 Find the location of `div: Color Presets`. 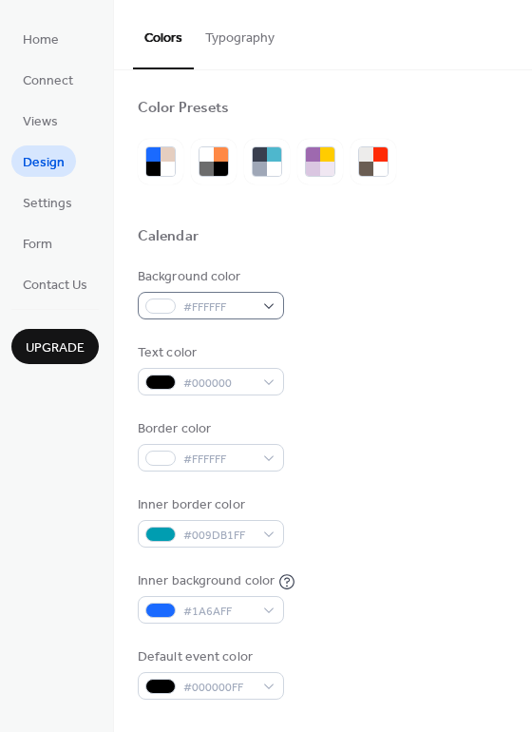

div: Color Presets is located at coordinates (183, 108).